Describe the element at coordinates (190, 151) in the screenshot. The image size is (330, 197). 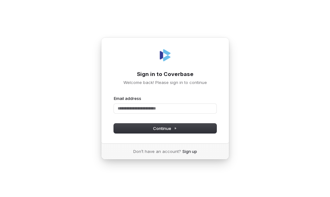
I see `a: Sign up` at that location.